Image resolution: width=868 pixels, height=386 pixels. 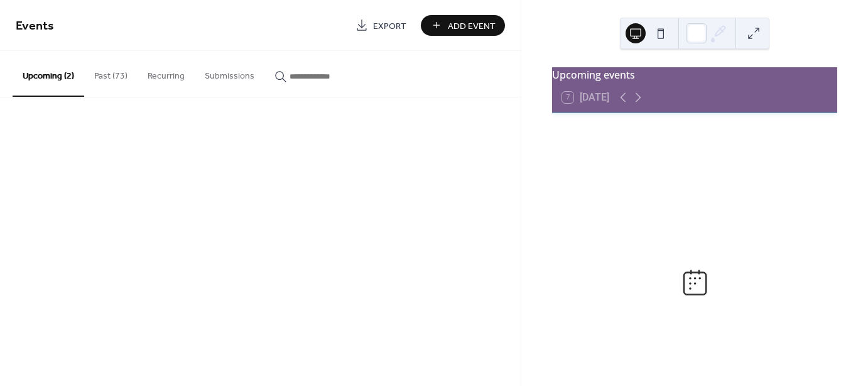 What do you see at coordinates (48, 73) in the screenshot?
I see `button: Upcoming (2)` at bounding box center [48, 73].